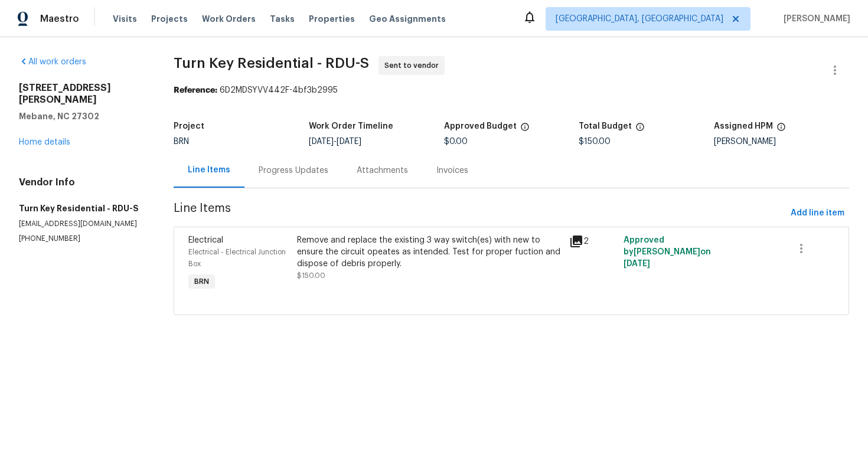 Image resolution: width=868 pixels, height=471 pixels. What do you see at coordinates (512, 90) in the screenshot?
I see `div: 6D2MDSYVV442F-4bf3b2995` at bounding box center [512, 90].